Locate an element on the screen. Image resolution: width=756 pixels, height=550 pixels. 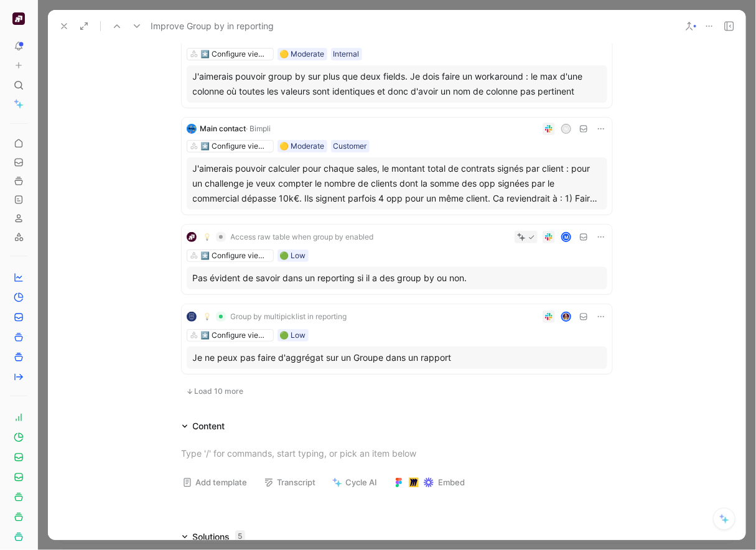
div: Solutions5 is located at coordinates (213, 536).